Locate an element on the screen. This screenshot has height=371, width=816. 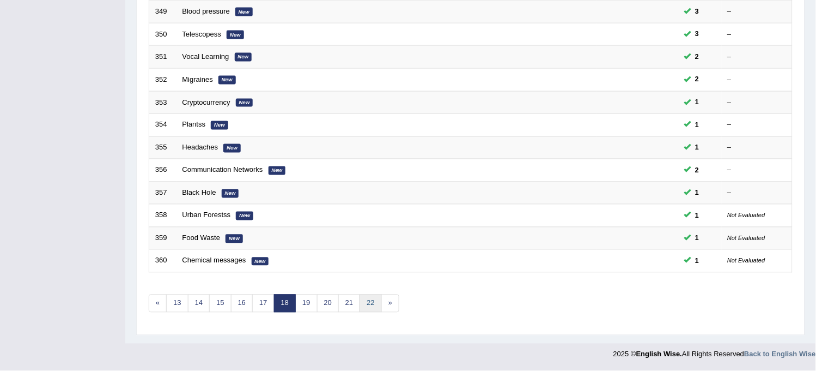
td: 359 is located at coordinates (163, 238).